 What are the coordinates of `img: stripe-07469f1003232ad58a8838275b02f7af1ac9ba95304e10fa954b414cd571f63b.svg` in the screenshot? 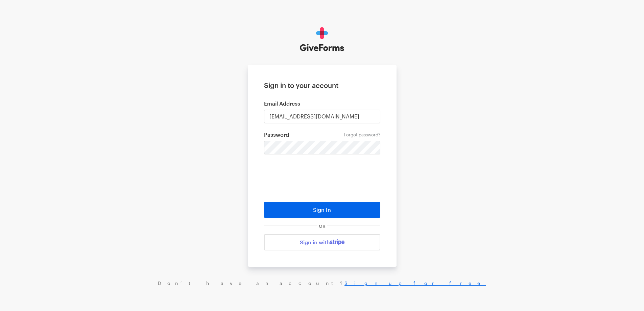 It's located at (337, 242).